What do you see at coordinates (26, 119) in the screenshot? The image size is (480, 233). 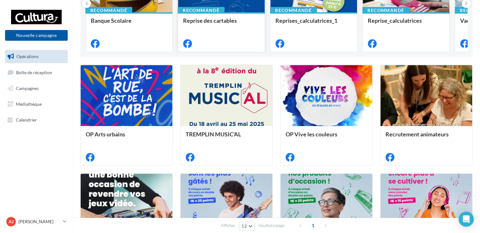 I see `span: Calendrier` at bounding box center [26, 119].